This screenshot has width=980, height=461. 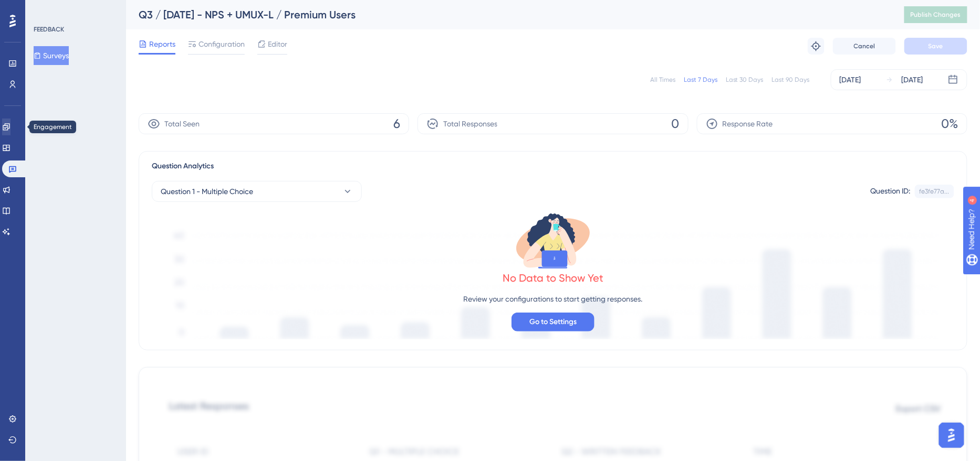 What do you see at coordinates (51, 55) in the screenshot?
I see `button: Surveys` at bounding box center [51, 55].